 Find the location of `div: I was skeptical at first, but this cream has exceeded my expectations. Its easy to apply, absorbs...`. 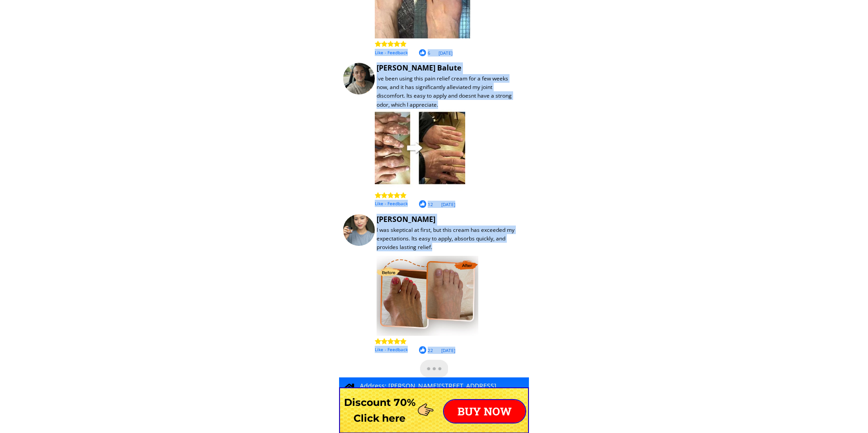

div: I was skeptical at first, but this cream has exceeded my expectations. Its easy to apply, absorbs... is located at coordinates (449, 239).